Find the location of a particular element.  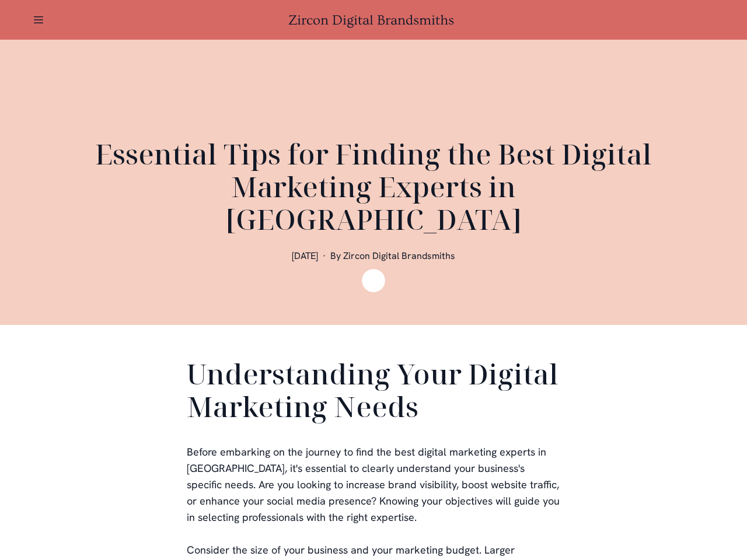

h2: Understanding Your Digital Marketing Needs is located at coordinates (374, 392).